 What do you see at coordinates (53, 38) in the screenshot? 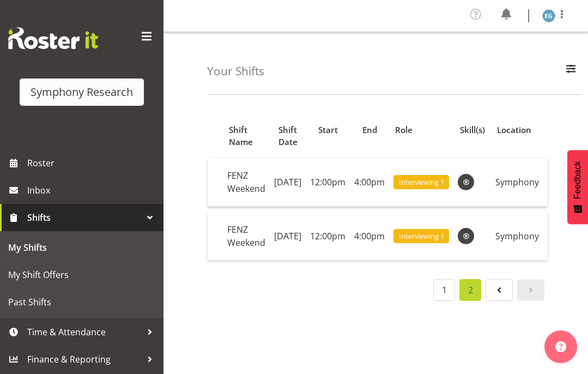
I see `img: Rosterit website logo` at bounding box center [53, 38].